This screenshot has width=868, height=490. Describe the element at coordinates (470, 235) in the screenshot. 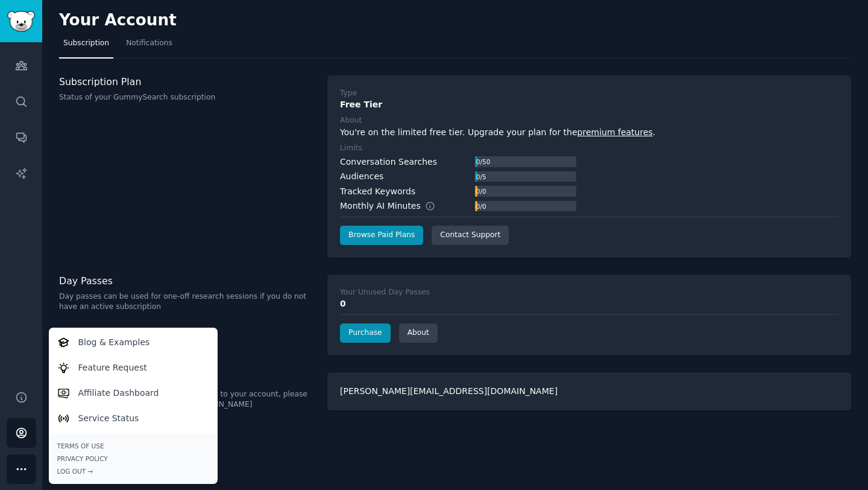

I see `a: Contact Support` at that location.